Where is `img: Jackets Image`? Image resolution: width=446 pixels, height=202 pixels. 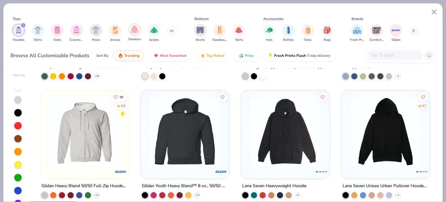
img: Jackets Image is located at coordinates (154, 30).